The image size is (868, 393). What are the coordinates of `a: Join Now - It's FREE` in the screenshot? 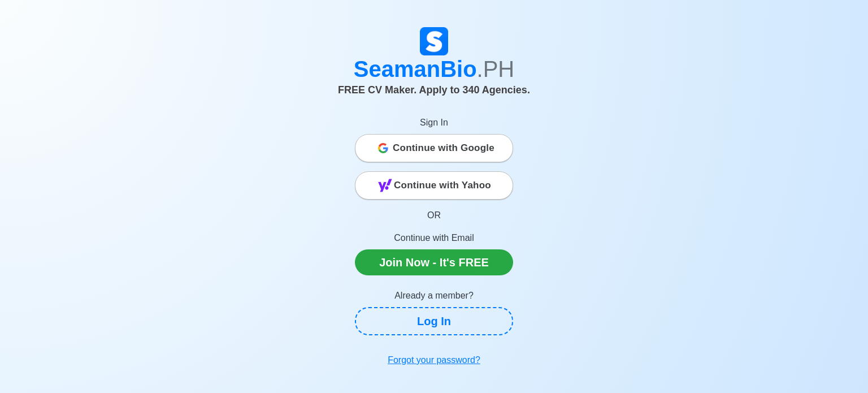 It's located at (434, 262).